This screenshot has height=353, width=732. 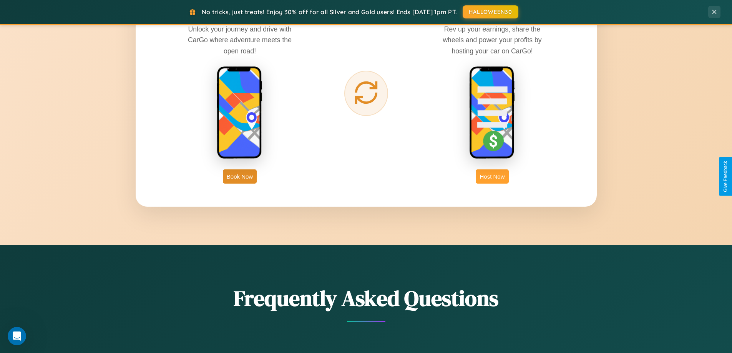 I want to click on button: Book Now, so click(x=240, y=176).